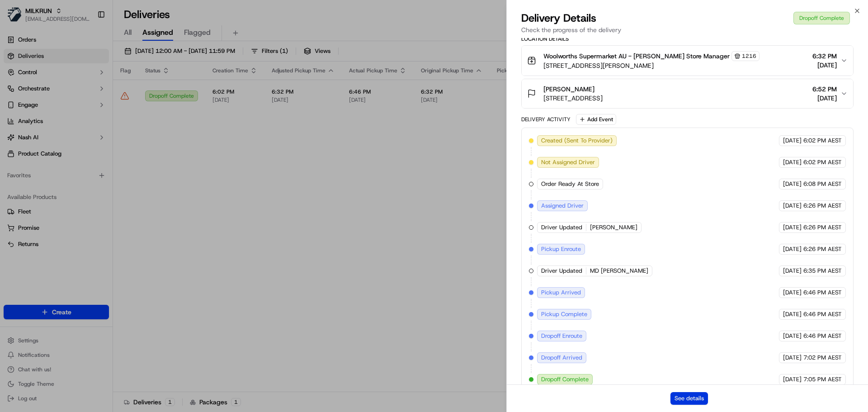 The image size is (868, 412). I want to click on span: Created (Sent To Provider), so click(577, 141).